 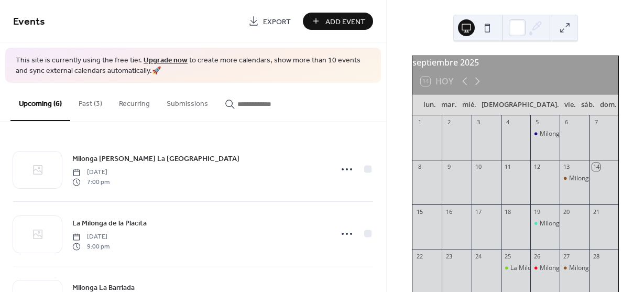 What do you see at coordinates (134, 101) in the screenshot?
I see `button: Recurring` at bounding box center [134, 101].